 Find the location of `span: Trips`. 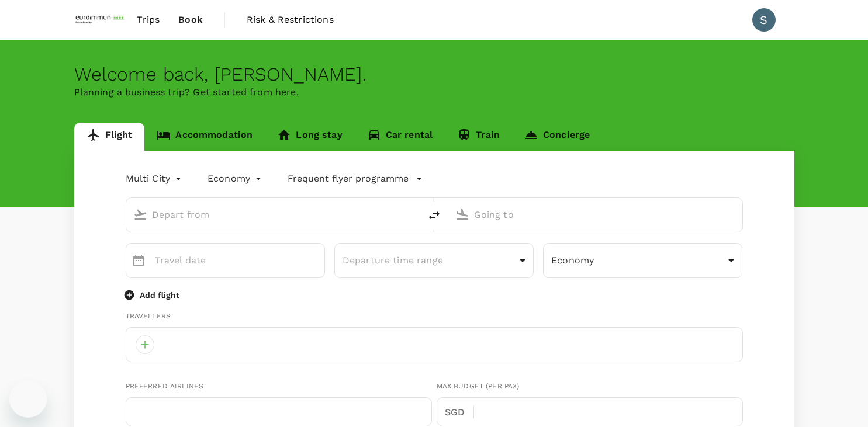

span: Trips is located at coordinates (148, 20).